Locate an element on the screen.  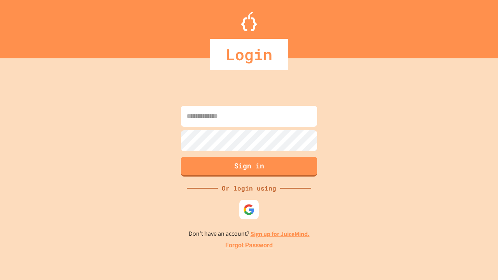
a: Forgot Password is located at coordinates (249, 246).